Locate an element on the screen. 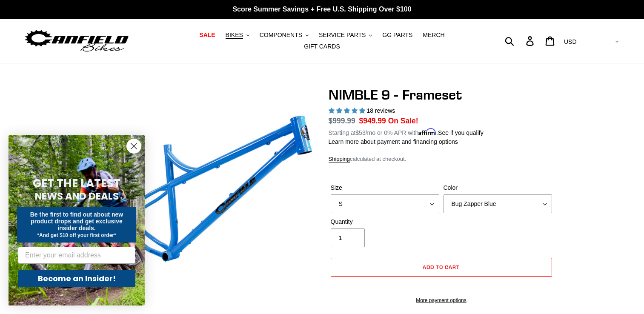  p: Starting at /mo or 0% APR with . is located at coordinates (406, 132).